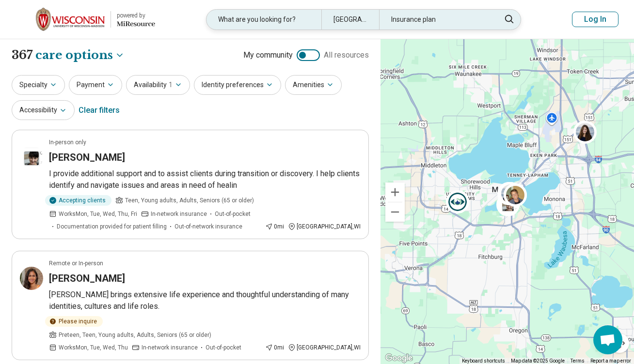 Image resolution: width=634 pixels, height=364 pixels. I want to click on div: powered by, so click(136, 15).